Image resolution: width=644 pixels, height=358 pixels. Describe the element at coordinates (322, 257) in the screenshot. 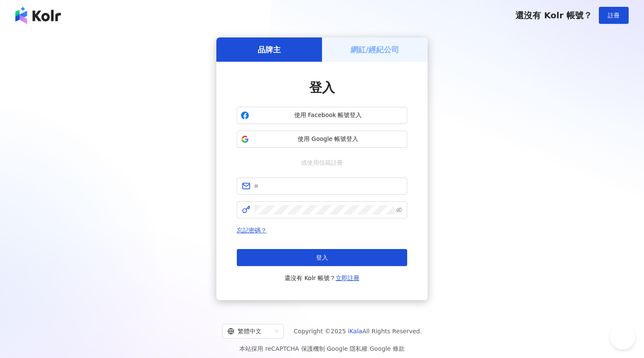

I see `button: 登入` at that location.